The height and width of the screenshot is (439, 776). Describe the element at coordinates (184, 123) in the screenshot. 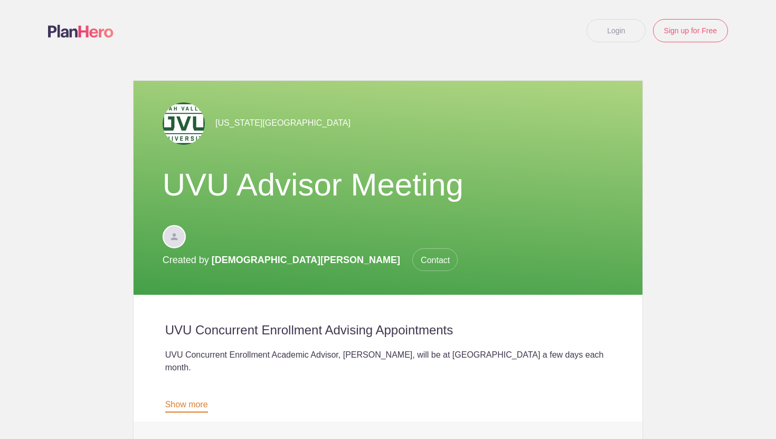

I see `img: Uvu logo` at that location.